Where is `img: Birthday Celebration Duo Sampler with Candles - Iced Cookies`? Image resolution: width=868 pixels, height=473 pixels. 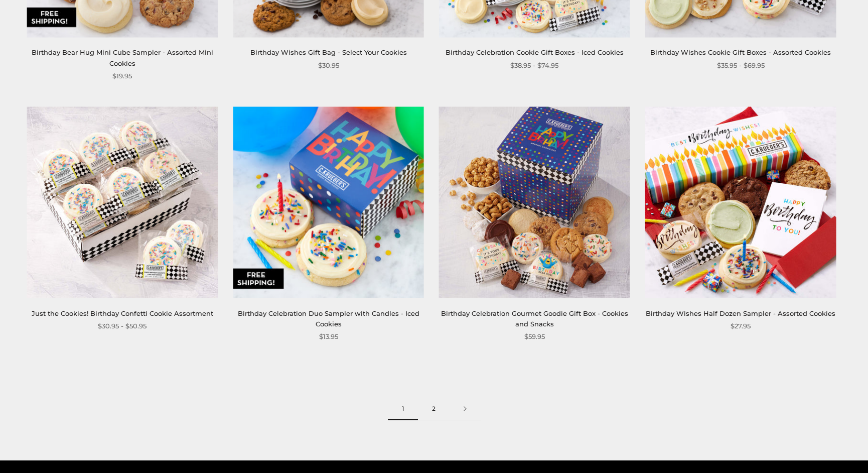
img: Birthday Celebration Duo Sampler with Candles - Iced Cookies is located at coordinates (328, 202).